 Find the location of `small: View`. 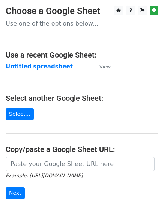

small: View is located at coordinates (105, 67).